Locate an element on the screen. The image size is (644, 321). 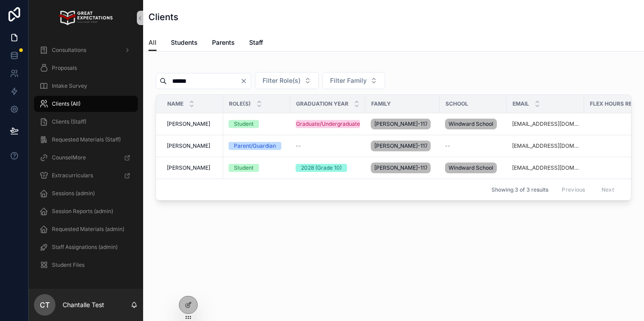
span: Parents is located at coordinates (223, 43).